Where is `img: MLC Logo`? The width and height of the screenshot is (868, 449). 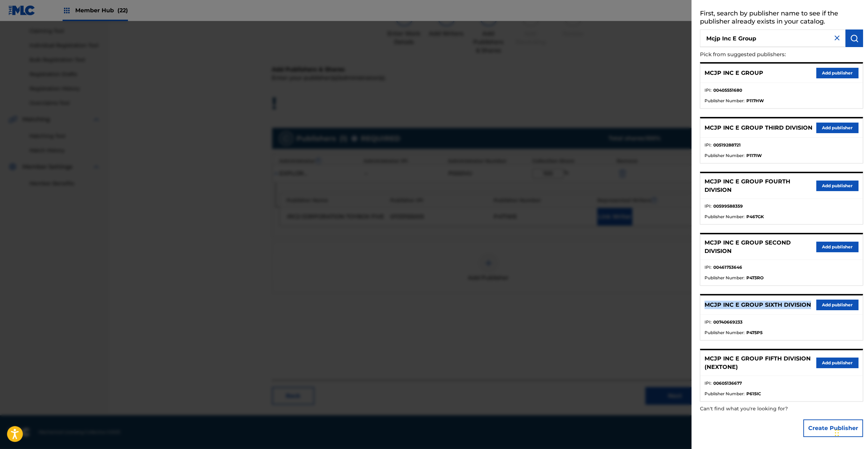 img: MLC Logo is located at coordinates (22, 10).